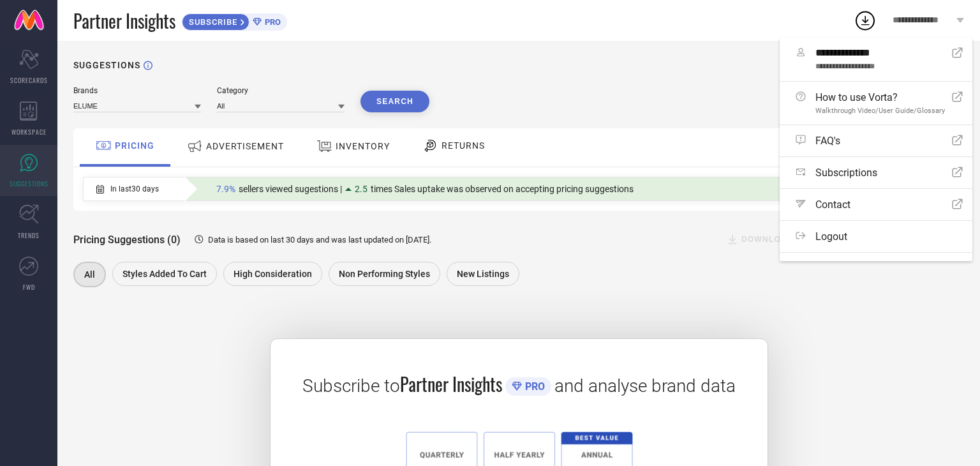 This screenshot has height=466, width=980. What do you see at coordinates (463, 146) in the screenshot?
I see `span: RETURNS` at bounding box center [463, 146].